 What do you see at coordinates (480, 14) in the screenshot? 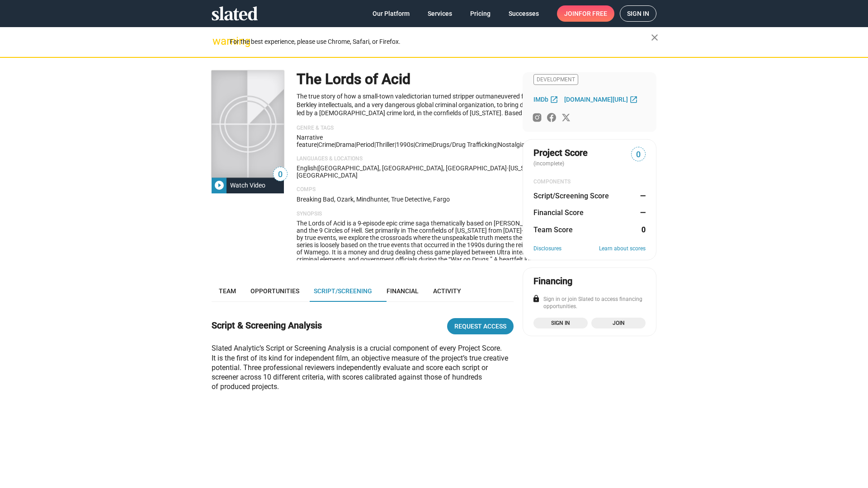
I see `span: Pricing` at bounding box center [480, 14].